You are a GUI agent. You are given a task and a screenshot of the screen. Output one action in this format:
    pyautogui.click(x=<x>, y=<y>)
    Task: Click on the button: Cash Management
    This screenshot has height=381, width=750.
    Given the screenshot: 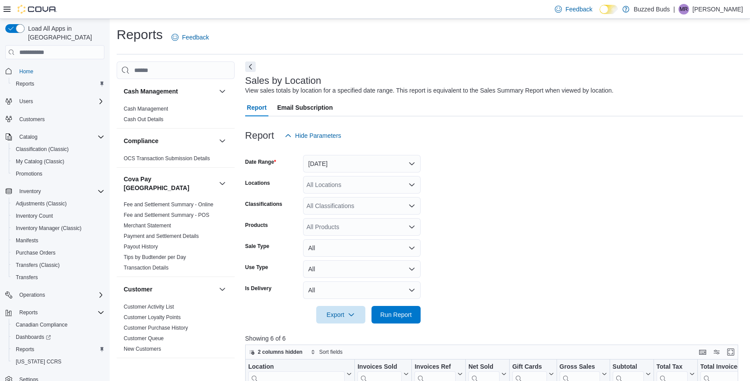 What is the action you would take?
    pyautogui.click(x=223, y=91)
    